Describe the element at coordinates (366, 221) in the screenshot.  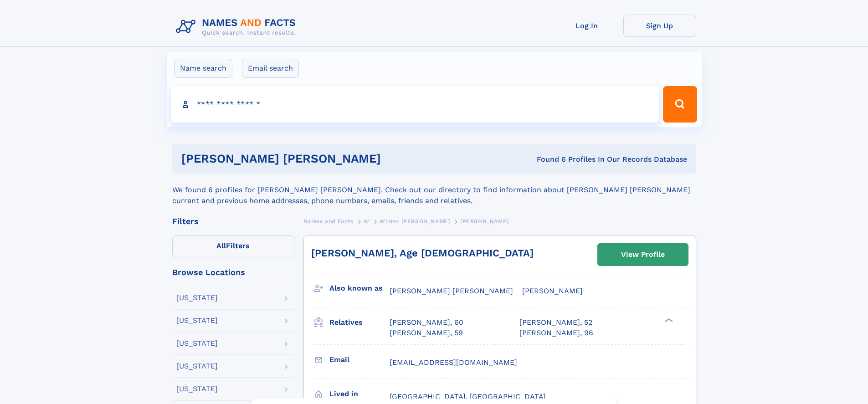
I see `a: W` at that location.